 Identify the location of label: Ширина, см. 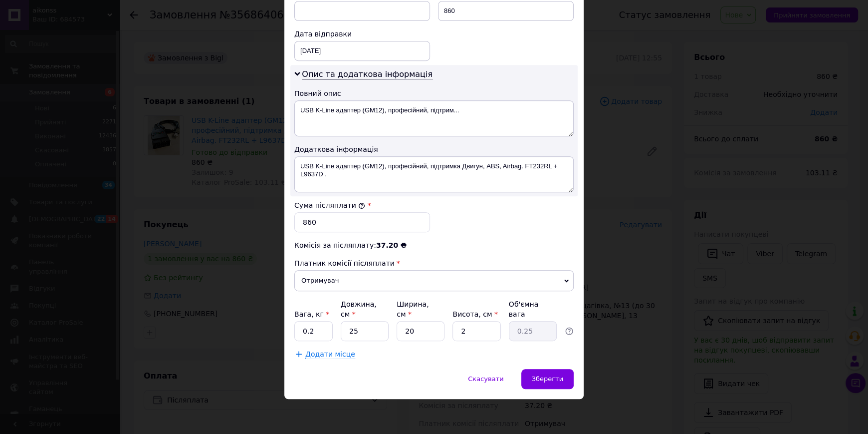
(413, 309).